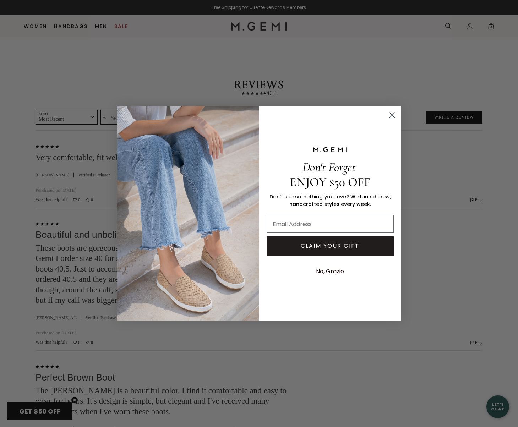 This screenshot has width=518, height=427. I want to click on input: Email Address, so click(330, 224).